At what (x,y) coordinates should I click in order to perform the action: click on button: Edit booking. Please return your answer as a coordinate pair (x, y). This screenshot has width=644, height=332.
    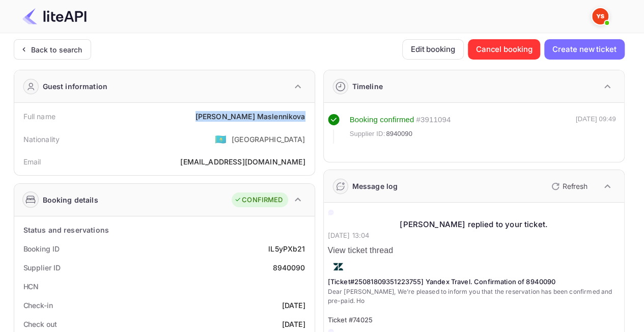
    Looking at the image, I should click on (432, 50).